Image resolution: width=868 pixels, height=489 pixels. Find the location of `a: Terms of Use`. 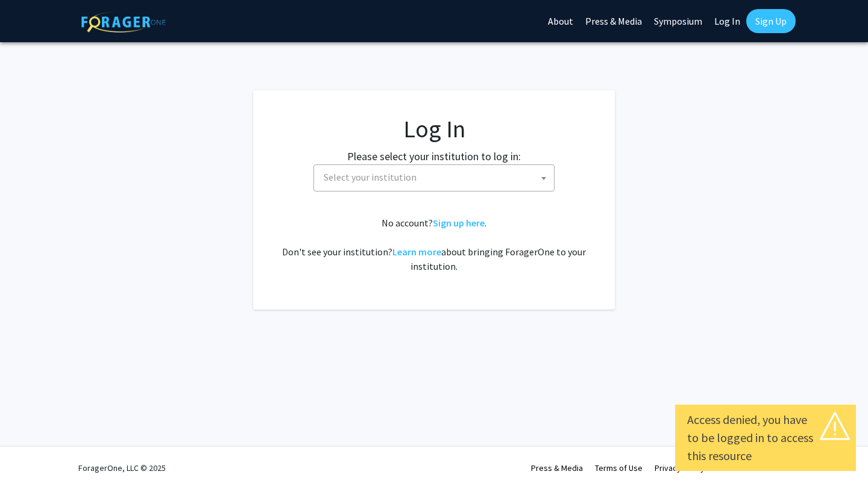

a: Terms of Use is located at coordinates (618, 468).